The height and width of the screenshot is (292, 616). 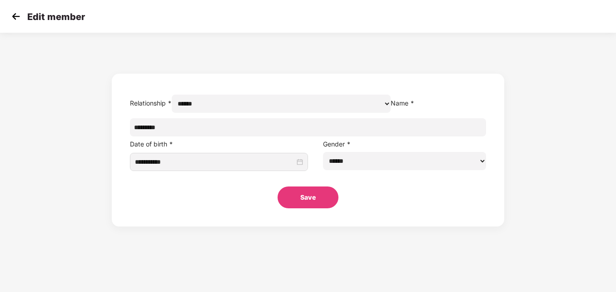 What do you see at coordinates (16, 16) in the screenshot?
I see `img: svg+xml;base64,PHN2ZyB4bWxucz0iaHR0cDovL3d3dy53My5vcmcvMjAwMC9zdmciIHdpZHRoPSIzMCIgaGVpZ2h0PSIzMC...` at bounding box center [16, 16].